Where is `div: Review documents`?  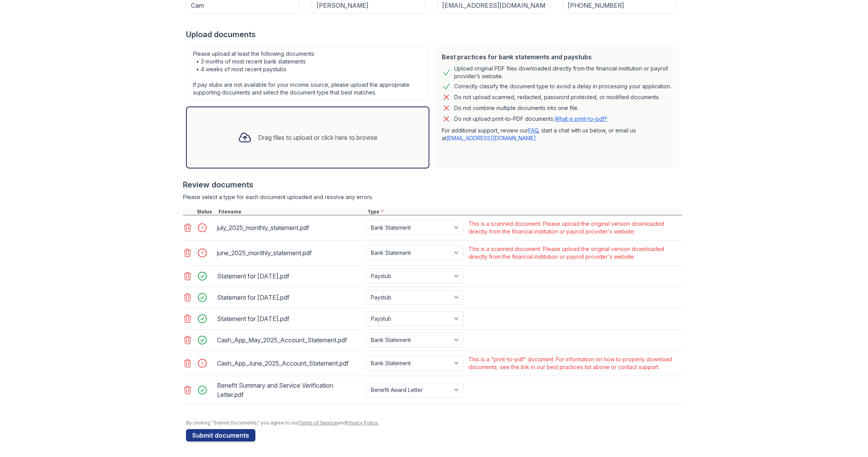
div: Review documents is located at coordinates (432, 185).